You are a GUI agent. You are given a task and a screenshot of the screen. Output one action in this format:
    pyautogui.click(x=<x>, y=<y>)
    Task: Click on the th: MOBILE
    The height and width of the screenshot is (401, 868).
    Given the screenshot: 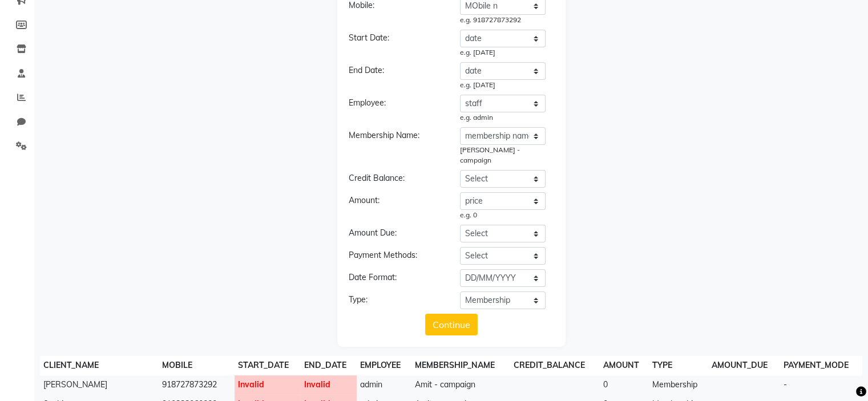 What is the action you would take?
    pyautogui.click(x=196, y=366)
    